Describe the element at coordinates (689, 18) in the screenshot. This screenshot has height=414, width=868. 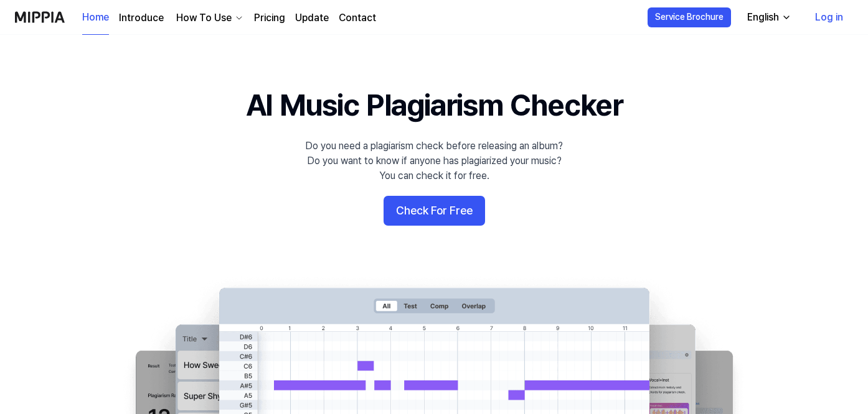
I see `button: Service Brochure` at that location.